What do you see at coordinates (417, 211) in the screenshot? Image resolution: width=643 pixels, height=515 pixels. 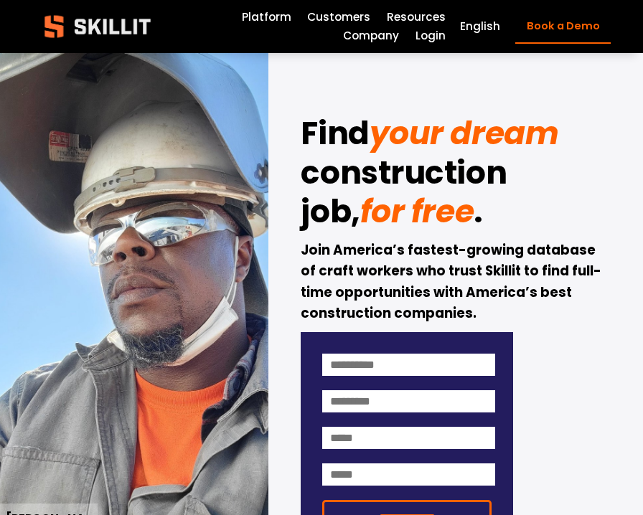 I see `em: for free` at bounding box center [417, 211].